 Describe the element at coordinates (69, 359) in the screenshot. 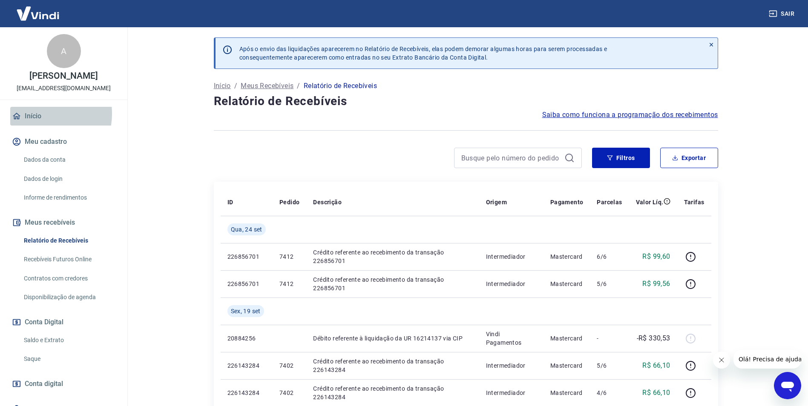

I see `a: Saque` at that location.